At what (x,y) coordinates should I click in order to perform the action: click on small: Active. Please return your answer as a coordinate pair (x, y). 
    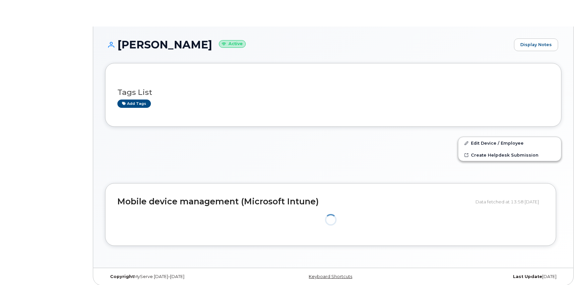
    Looking at the image, I should click on (232, 44).